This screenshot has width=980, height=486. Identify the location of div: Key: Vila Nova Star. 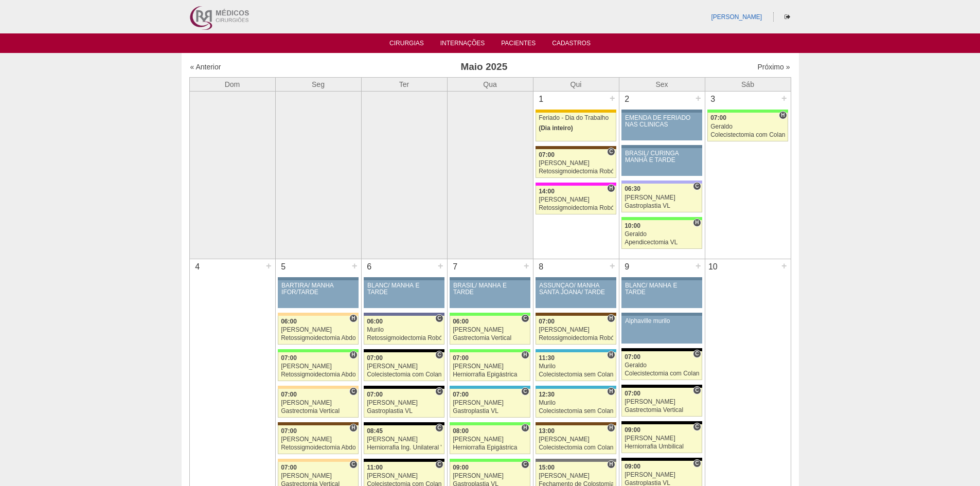
(404, 314).